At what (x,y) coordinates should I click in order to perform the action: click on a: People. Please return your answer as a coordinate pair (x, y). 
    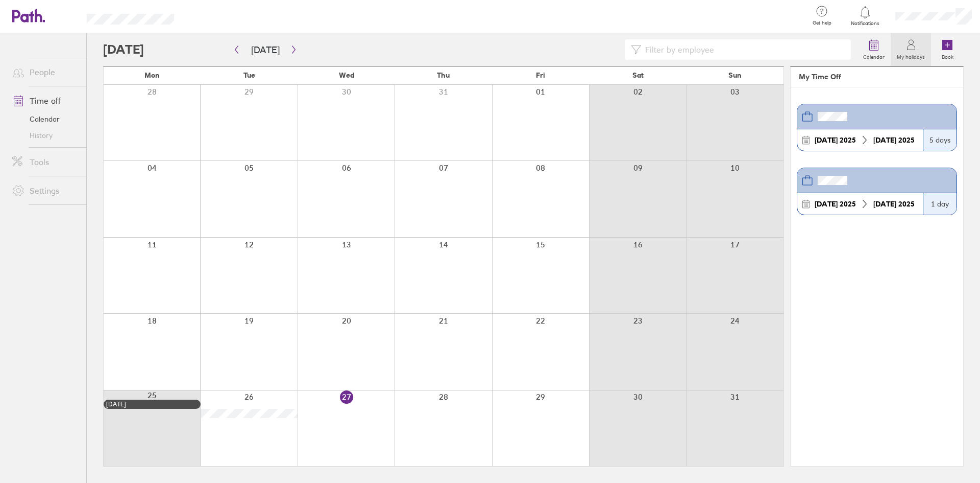
    Looking at the image, I should click on (45, 72).